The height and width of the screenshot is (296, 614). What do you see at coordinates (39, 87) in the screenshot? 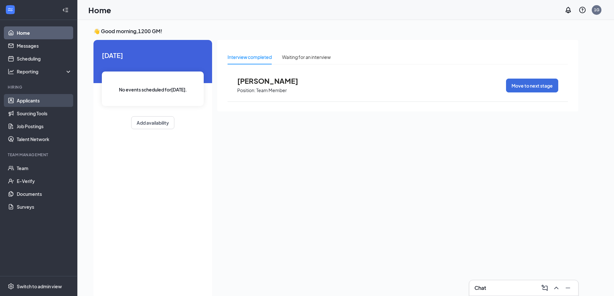
I see `div: Hiring` at bounding box center [39, 87].